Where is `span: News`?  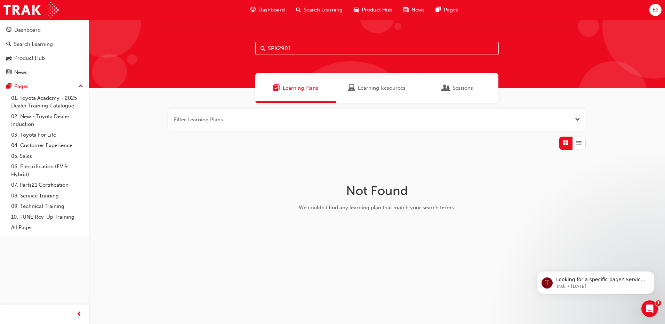
span: News is located at coordinates (418, 10).